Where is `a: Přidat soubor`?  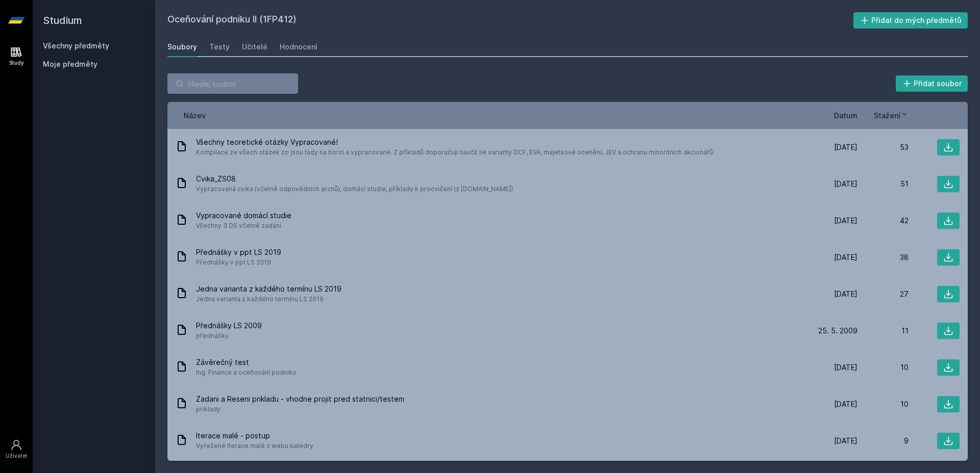
a: Přidat soubor is located at coordinates (932, 84).